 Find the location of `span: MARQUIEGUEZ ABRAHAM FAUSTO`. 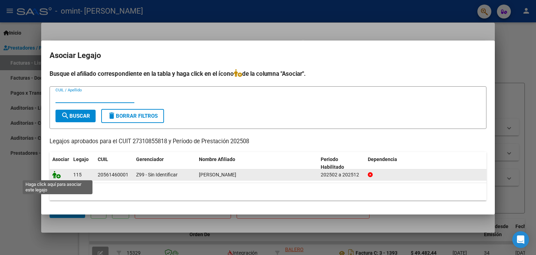

span: MARQUIEGUEZ ABRAHAM FAUSTO is located at coordinates (217, 174).